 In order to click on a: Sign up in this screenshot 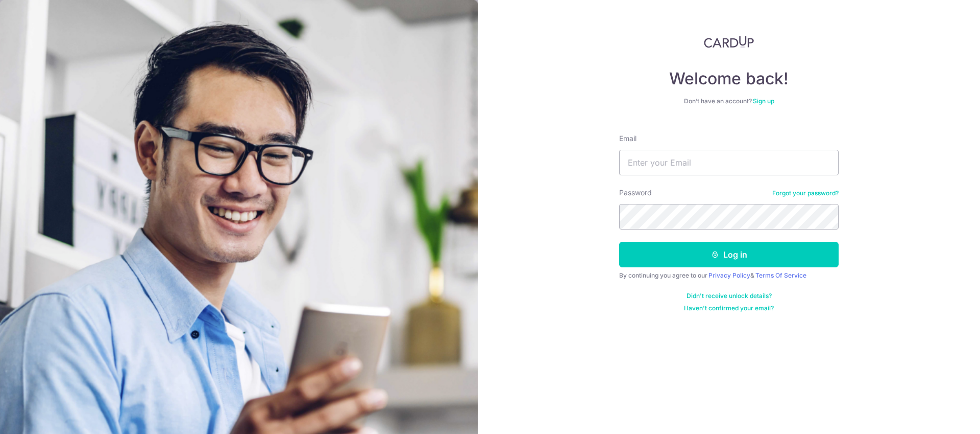, I will do `click(764, 101)`.